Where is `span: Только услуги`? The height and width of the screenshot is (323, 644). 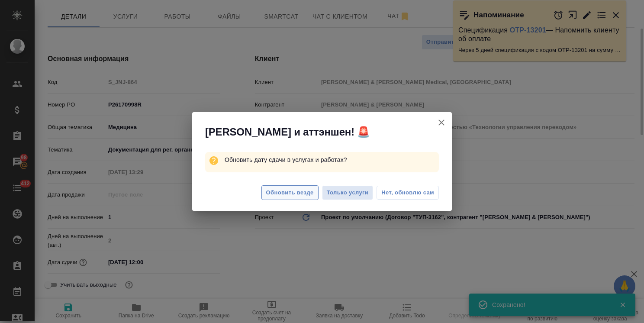 span: Только услуги is located at coordinates (347, 192).